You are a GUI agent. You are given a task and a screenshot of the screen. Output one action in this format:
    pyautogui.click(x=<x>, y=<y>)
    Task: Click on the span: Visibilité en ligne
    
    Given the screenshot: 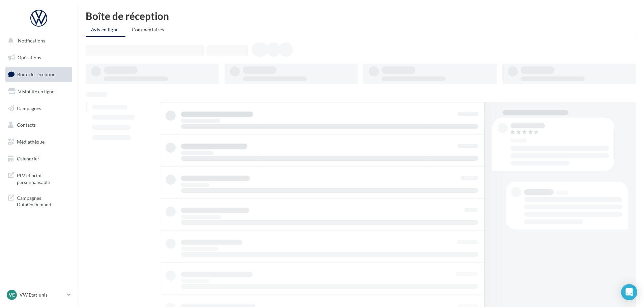 What is the action you would take?
    pyautogui.click(x=36, y=91)
    